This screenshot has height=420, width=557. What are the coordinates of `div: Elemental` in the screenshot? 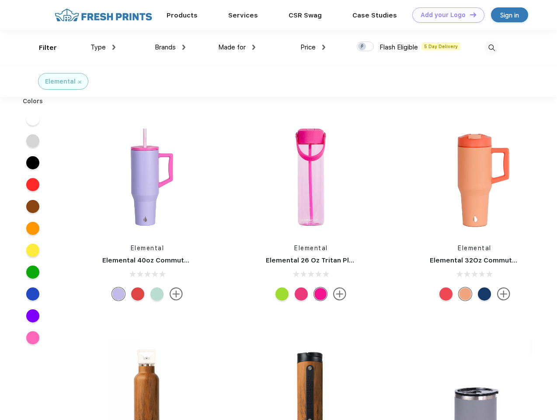 It's located at (60, 81).